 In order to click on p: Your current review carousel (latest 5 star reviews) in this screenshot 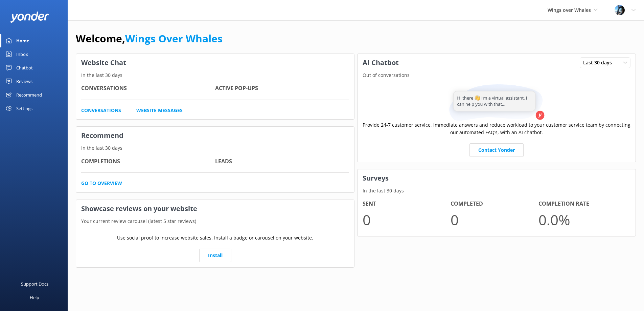, I will do `click(216, 222)`.